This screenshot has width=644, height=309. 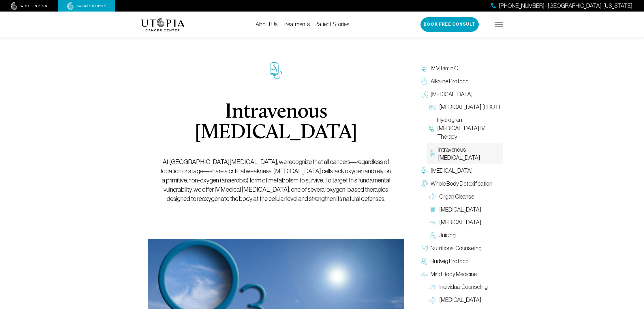 What do you see at coordinates (465, 196) in the screenshot?
I see `a: Organ Cleanse` at bounding box center [465, 196].